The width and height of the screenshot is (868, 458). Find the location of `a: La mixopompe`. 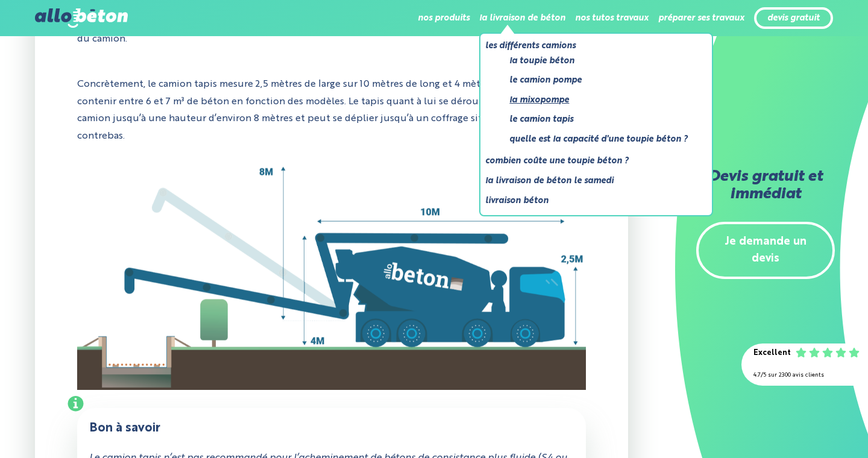

a: La mixopompe is located at coordinates (598, 100).